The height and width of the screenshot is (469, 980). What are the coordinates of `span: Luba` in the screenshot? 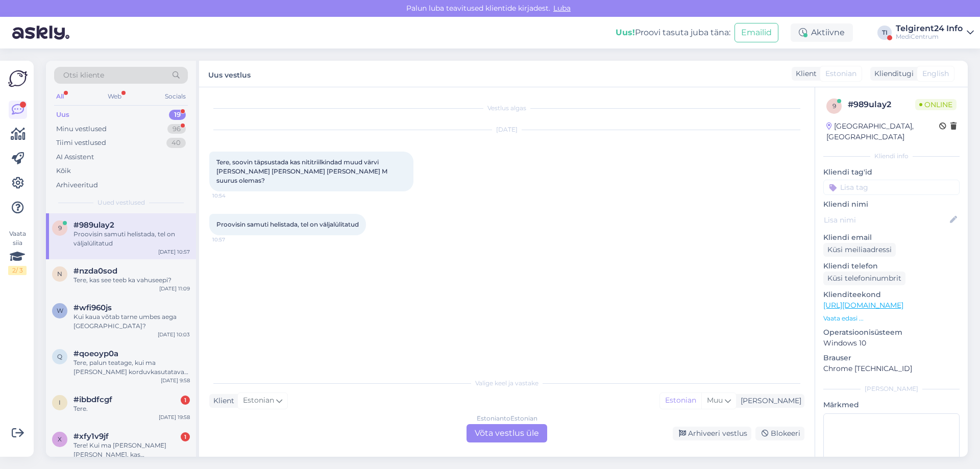 It's located at (562, 8).